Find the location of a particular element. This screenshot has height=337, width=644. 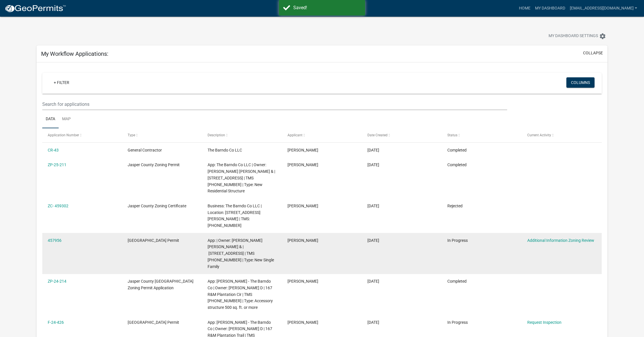

span: Application Number is located at coordinates (63, 135).